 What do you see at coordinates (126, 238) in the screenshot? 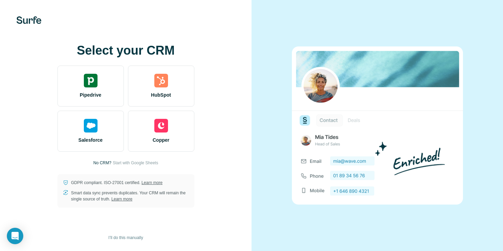
I see `button: I’ll do this manually` at bounding box center [126, 238].